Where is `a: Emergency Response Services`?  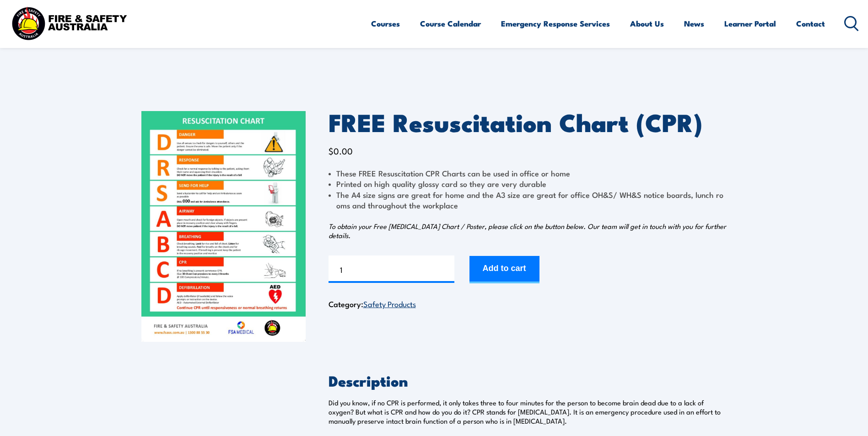
a: Emergency Response Services is located at coordinates (555, 23).